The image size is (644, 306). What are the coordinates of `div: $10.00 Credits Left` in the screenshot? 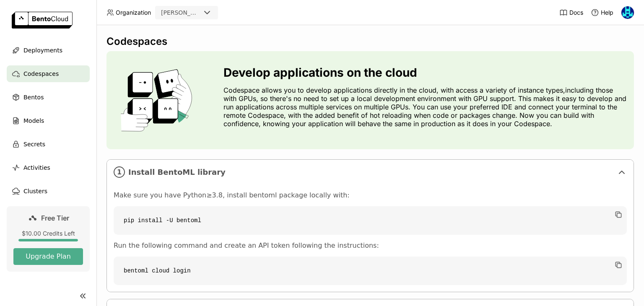 It's located at (48, 233).